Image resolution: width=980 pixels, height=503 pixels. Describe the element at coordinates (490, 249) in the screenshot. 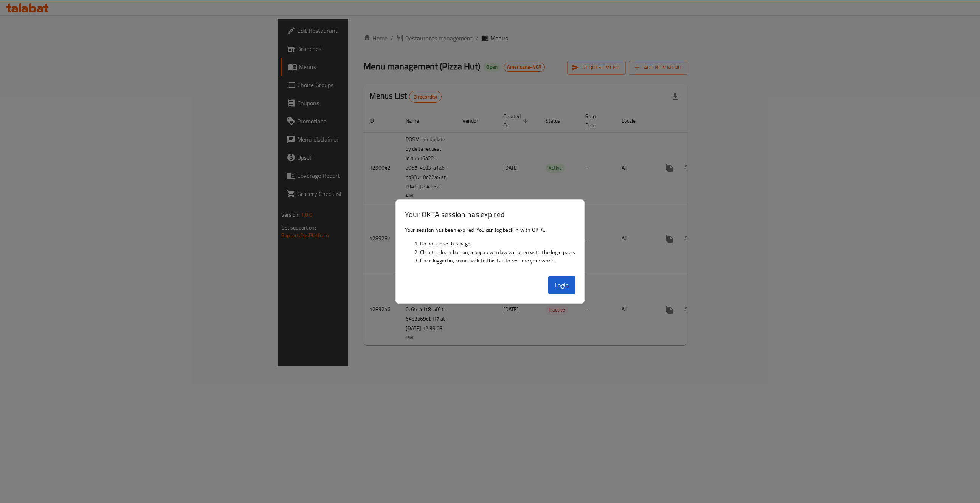

I see `div: Your session has been expired. You can log back in with OKTA.` at that location.